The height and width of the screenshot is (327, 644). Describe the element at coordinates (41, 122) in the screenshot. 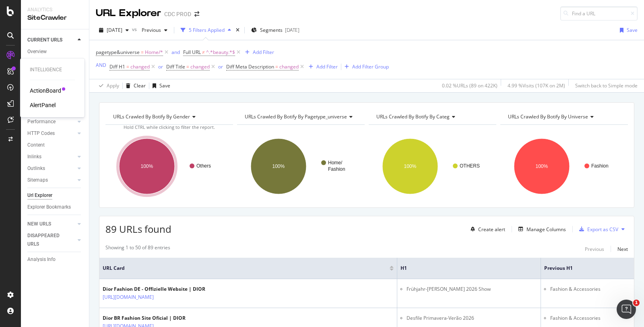

I see `div: Performance` at that location.